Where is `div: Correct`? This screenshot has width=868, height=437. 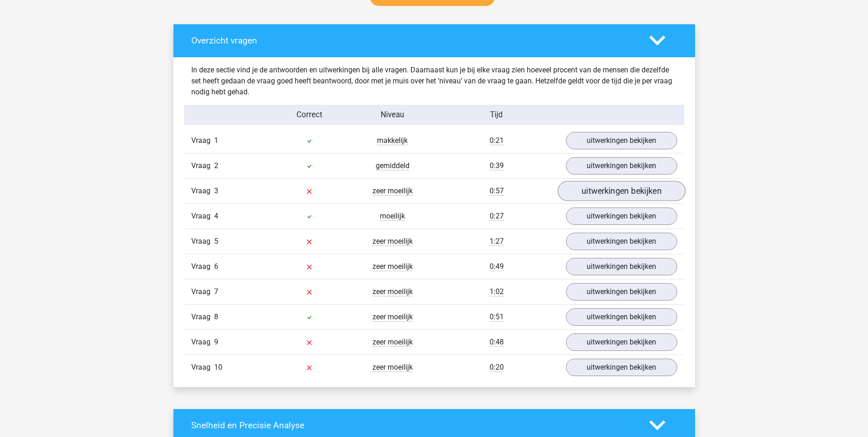
div: Correct is located at coordinates (310, 115).